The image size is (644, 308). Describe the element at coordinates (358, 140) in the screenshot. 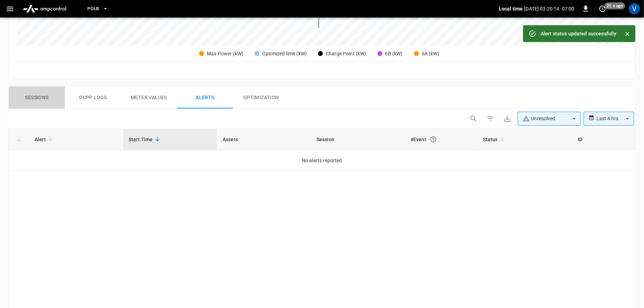

I see `th: Session` at that location.